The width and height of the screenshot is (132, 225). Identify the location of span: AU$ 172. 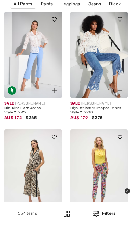
(13, 118).